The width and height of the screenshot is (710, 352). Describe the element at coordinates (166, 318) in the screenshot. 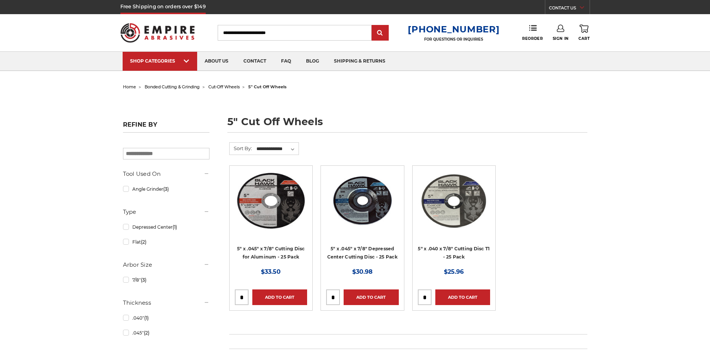

I see `a: .040"(1)` at that location.